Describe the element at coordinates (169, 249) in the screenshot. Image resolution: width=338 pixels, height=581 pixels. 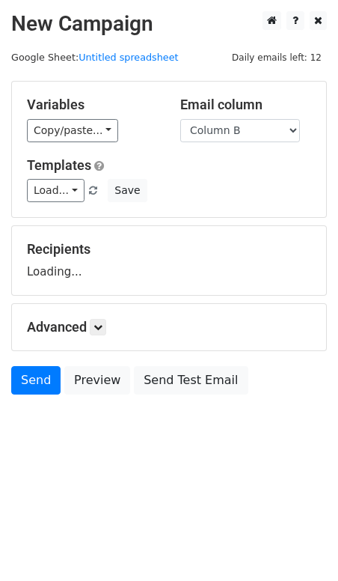
I see `h5: Recipients` at that location.